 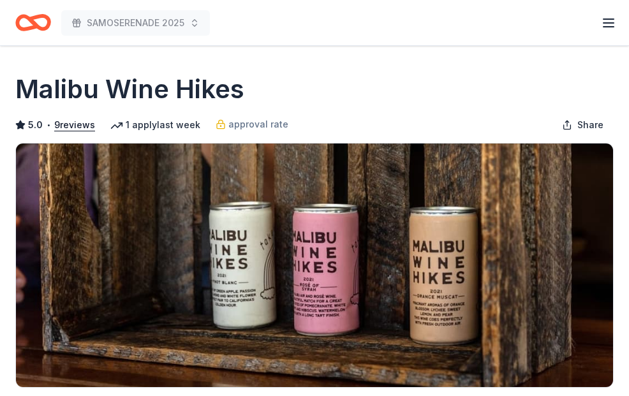 What do you see at coordinates (33, 22) in the screenshot?
I see `a: Home` at bounding box center [33, 22].